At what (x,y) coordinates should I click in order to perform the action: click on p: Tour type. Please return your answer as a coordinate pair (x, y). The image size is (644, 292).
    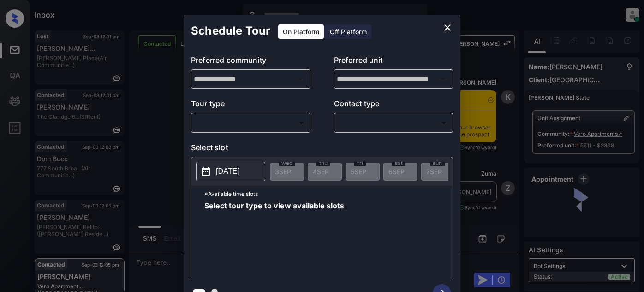
    Looking at the image, I should click on (250, 105).